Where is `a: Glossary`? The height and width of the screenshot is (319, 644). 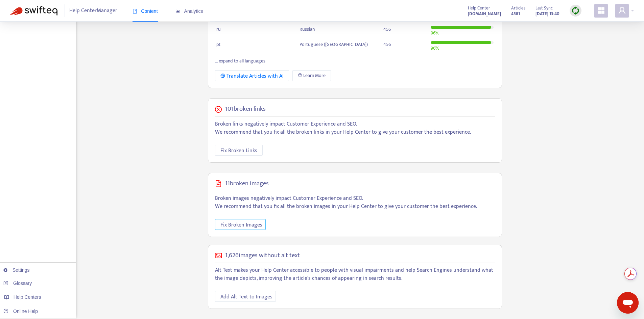
a: Glossary is located at coordinates (17, 283).